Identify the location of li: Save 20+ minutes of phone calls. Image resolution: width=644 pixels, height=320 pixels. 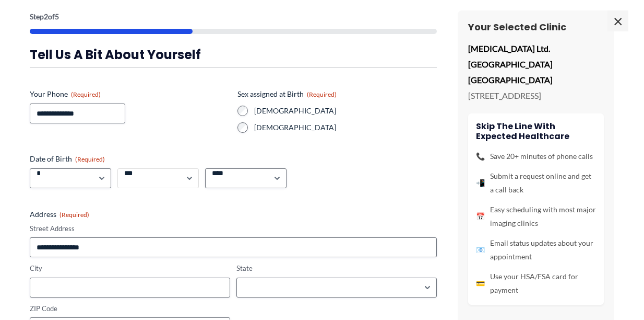
(537, 156).